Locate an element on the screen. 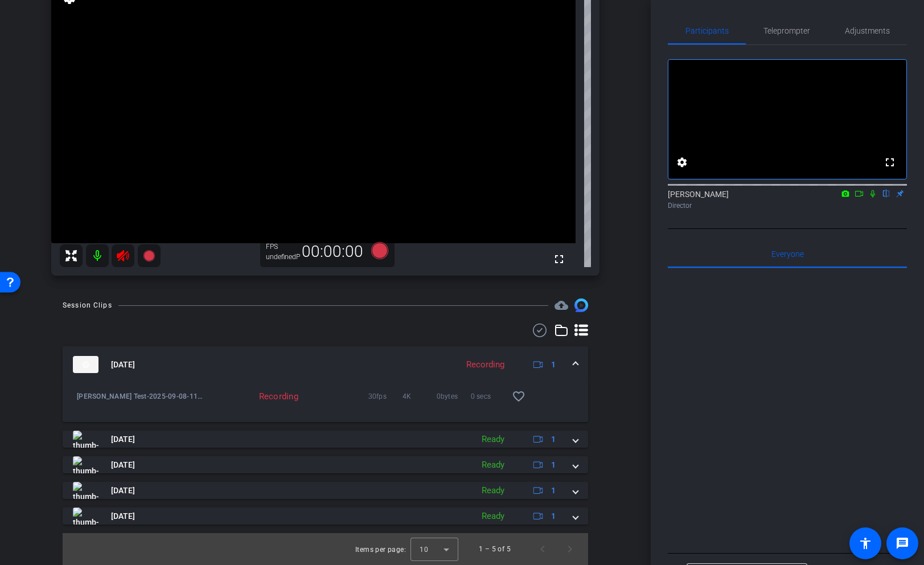 This screenshot has width=924, height=565. span: Everyone is located at coordinates (788, 254).